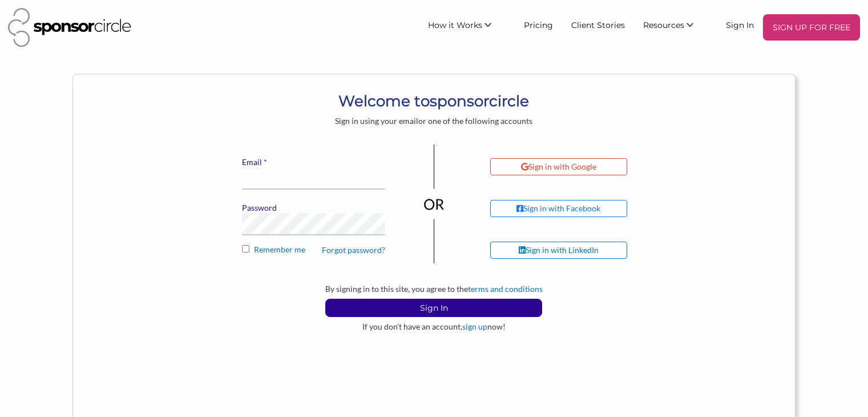 This screenshot has height=417, width=868. Describe the element at coordinates (434, 308) in the screenshot. I see `div: By signing in to this site, you agree to the If you don't have an account, now!` at that location.